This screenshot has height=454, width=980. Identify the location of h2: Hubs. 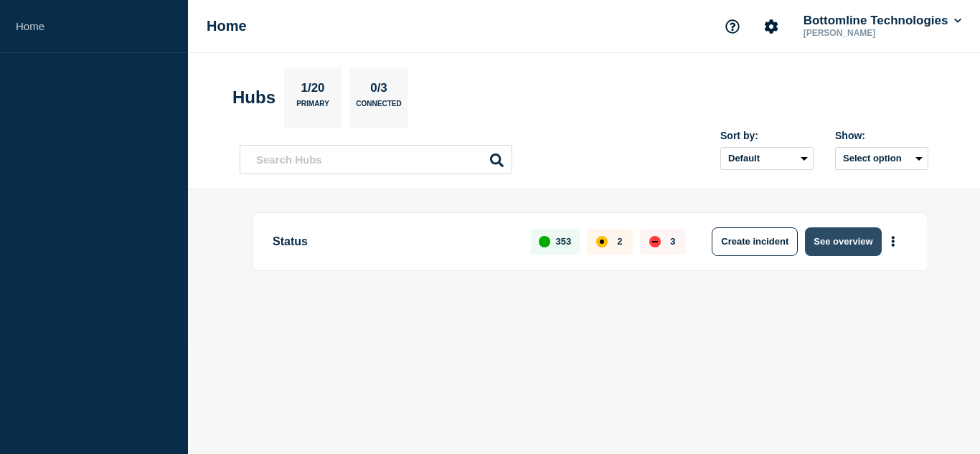
(254, 98).